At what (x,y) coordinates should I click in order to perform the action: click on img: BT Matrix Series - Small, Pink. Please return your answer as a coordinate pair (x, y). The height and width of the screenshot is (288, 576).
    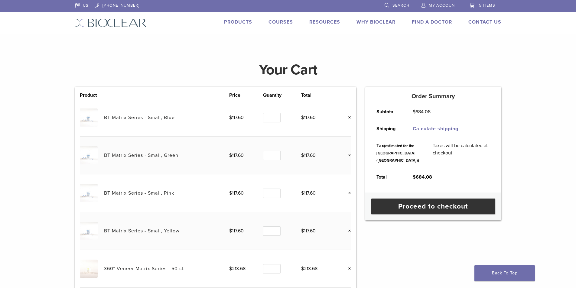
    Looking at the image, I should click on (89, 193).